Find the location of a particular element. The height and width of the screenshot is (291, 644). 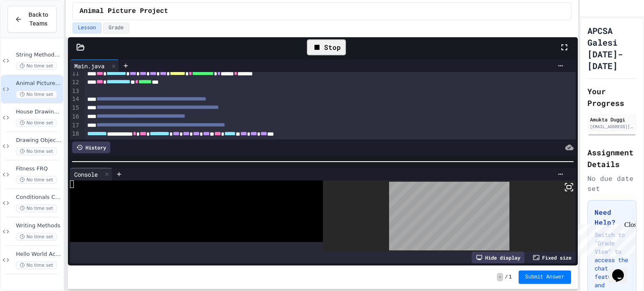

div: Amukta Duggi is located at coordinates (612, 119).